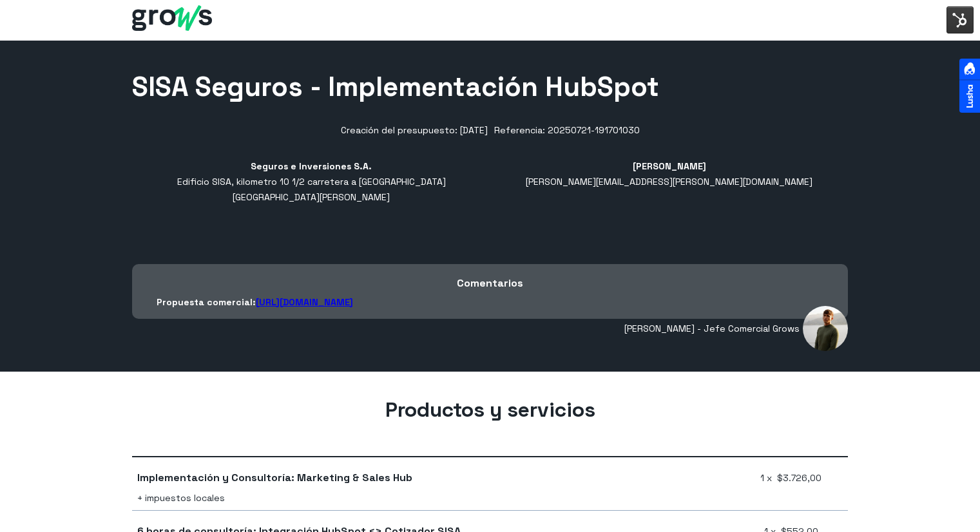 This screenshot has height=532, width=980. Describe the element at coordinates (172, 18) in the screenshot. I see `img: Grows` at that location.